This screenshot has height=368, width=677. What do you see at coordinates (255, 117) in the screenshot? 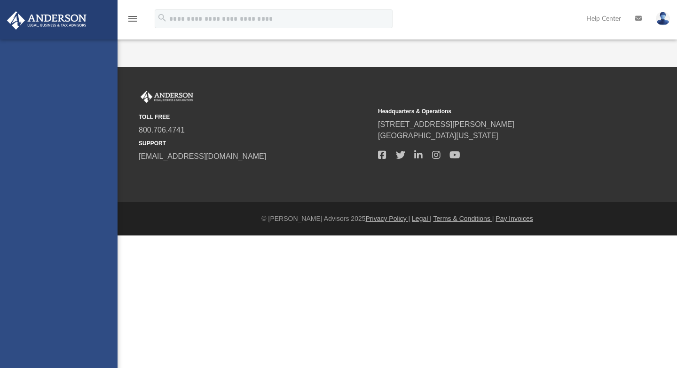
I see `small: TOLL FREE` at bounding box center [255, 117].